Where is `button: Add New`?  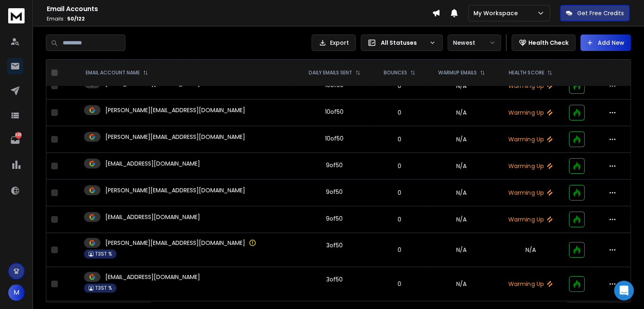 button: Add New is located at coordinates (605, 42).